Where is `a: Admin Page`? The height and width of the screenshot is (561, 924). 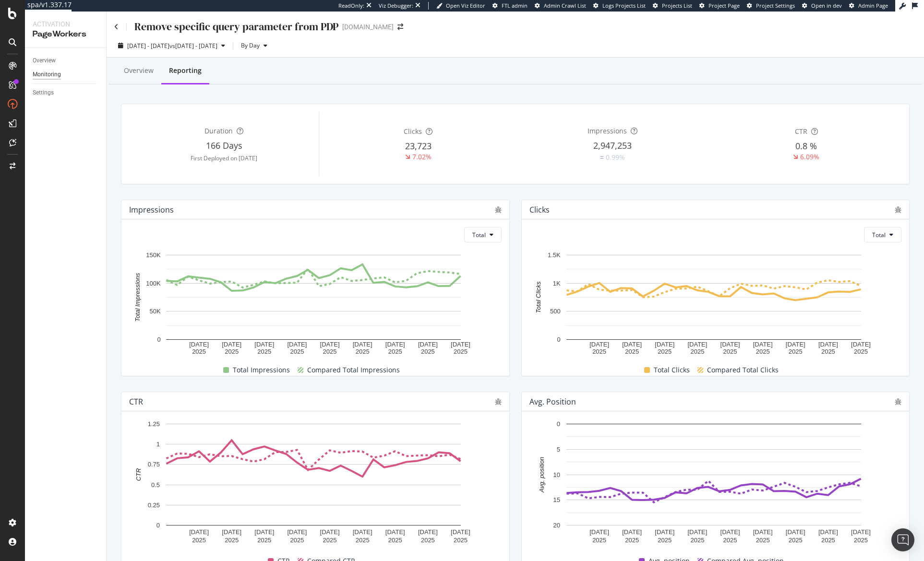
a: Admin Page is located at coordinates (868, 6).